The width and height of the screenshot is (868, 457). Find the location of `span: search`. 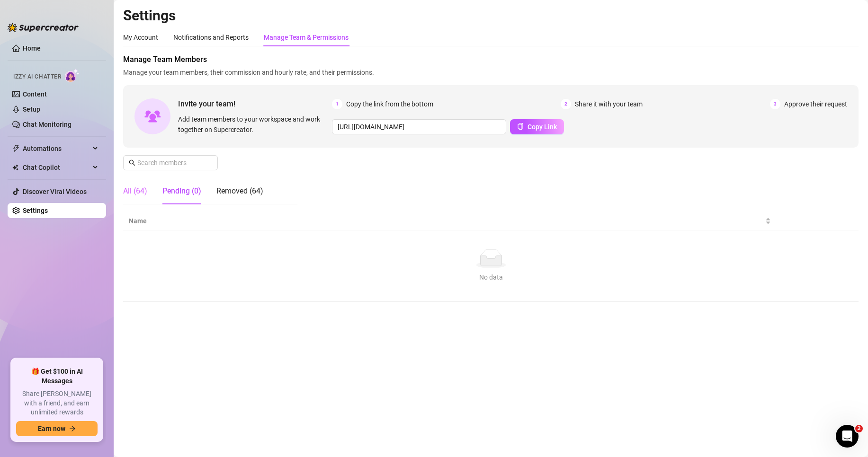

span: search is located at coordinates (132, 163).